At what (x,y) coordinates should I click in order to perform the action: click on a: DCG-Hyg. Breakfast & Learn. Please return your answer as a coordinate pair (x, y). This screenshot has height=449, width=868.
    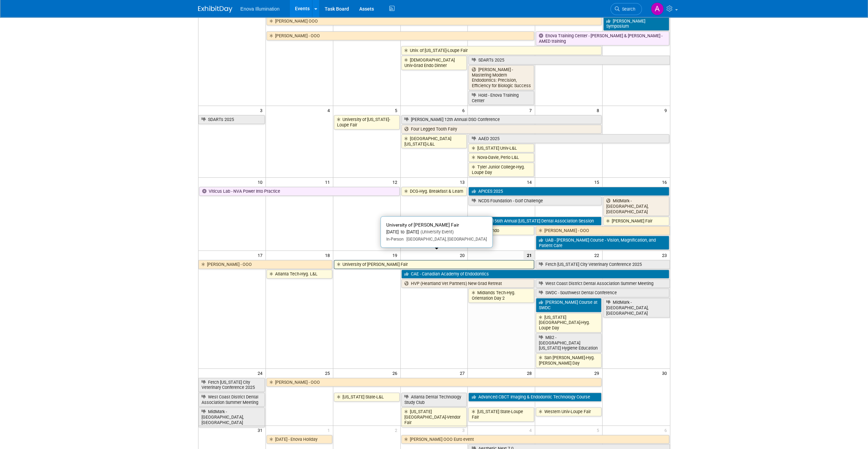
    Looking at the image, I should click on (434, 191).